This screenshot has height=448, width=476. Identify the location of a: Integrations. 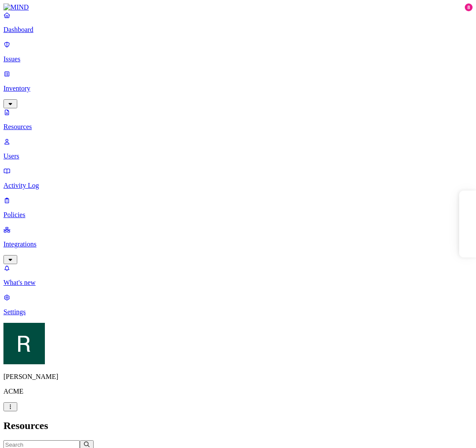
(238, 244).